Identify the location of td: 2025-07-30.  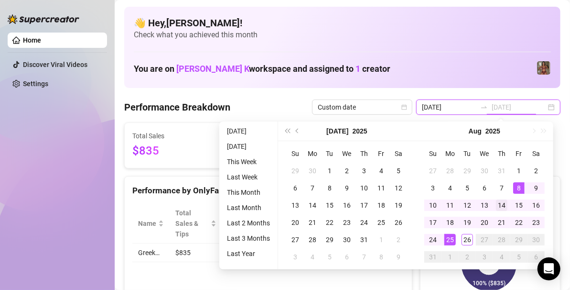
(485, 171).